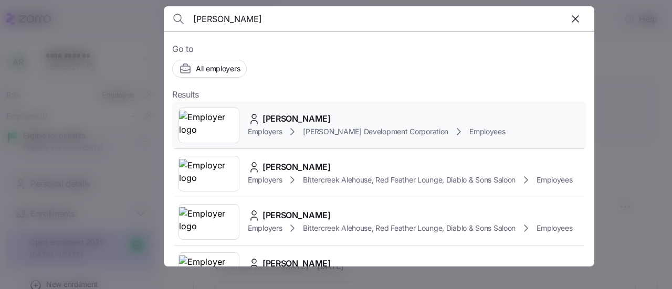  What do you see at coordinates (210, 69) in the screenshot?
I see `button: All employers` at bounding box center [210, 69].